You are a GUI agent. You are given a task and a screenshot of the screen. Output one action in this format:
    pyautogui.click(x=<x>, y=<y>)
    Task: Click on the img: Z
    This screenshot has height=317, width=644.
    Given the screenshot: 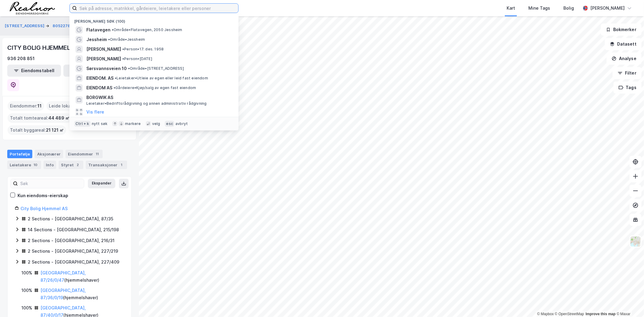 What is the action you would take?
    pyautogui.click(x=635, y=242)
    